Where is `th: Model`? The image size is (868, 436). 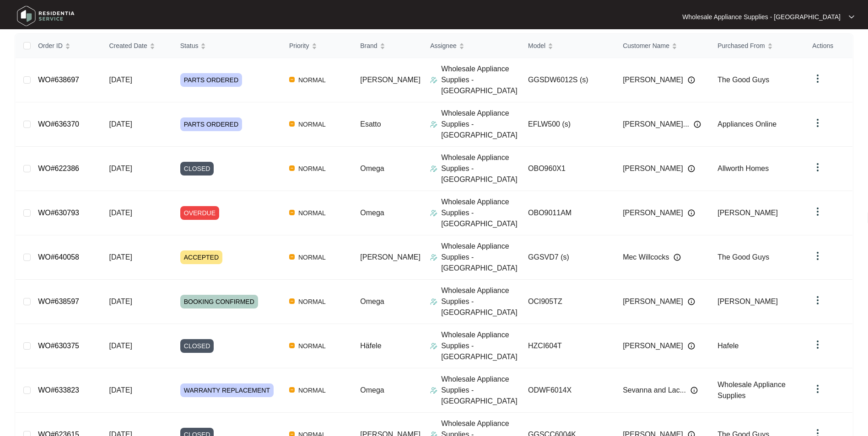 th: Model is located at coordinates (568, 46).